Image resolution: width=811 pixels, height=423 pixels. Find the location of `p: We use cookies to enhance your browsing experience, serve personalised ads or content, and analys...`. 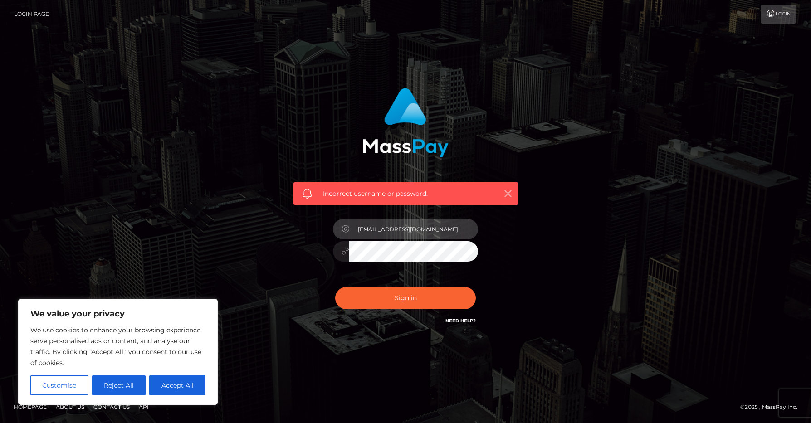

p: We use cookies to enhance your browsing experience, serve personalised ads or content, and analys... is located at coordinates (118, 346).